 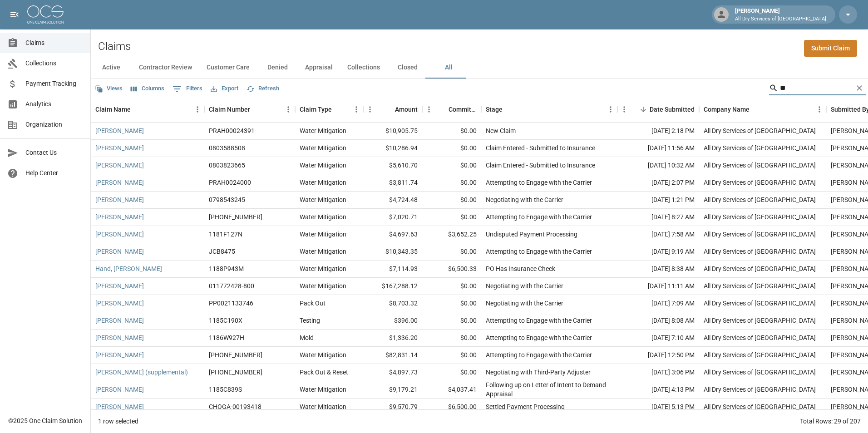 What do you see at coordinates (451, 407) in the screenshot?
I see `div: $6,500.00` at bounding box center [451, 407].